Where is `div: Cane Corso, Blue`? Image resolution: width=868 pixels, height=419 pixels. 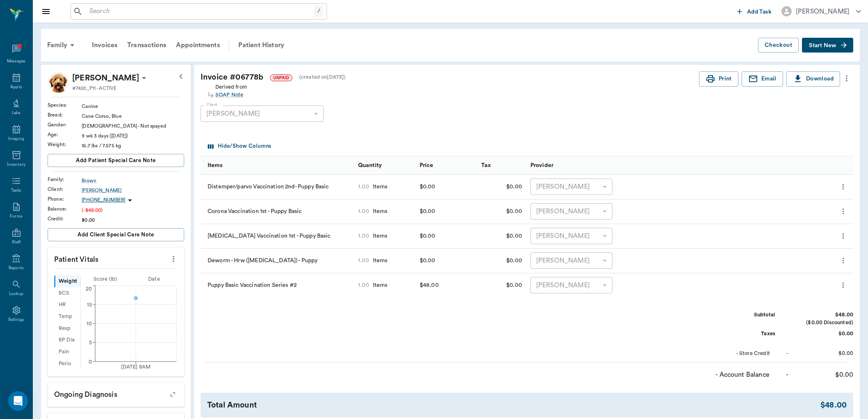
div: Cane Corso, Blue is located at coordinates (133, 116).